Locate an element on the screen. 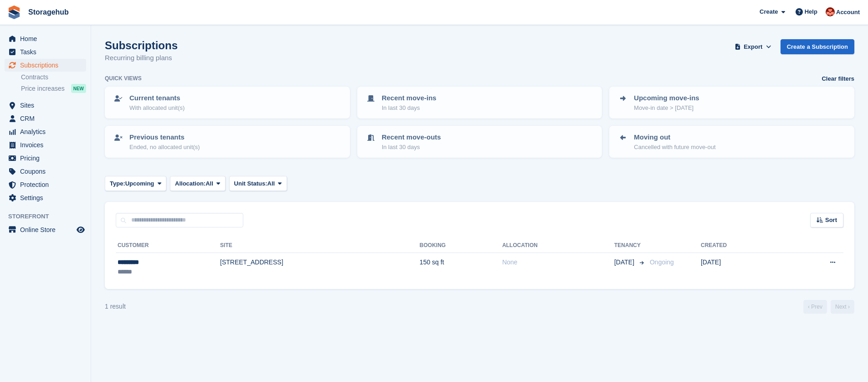 This screenshot has height=382, width=868. a: Storagehub is located at coordinates (48, 12).